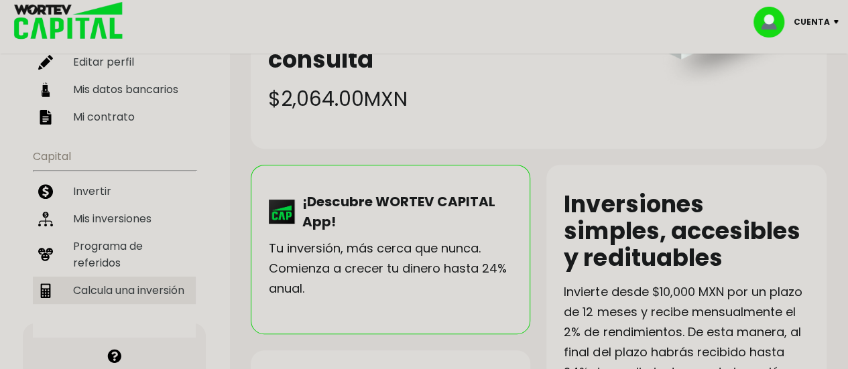 The image size is (848, 369). I want to click on p: ¡Descubre WORTEV CAPITAL App!, so click(404, 212).